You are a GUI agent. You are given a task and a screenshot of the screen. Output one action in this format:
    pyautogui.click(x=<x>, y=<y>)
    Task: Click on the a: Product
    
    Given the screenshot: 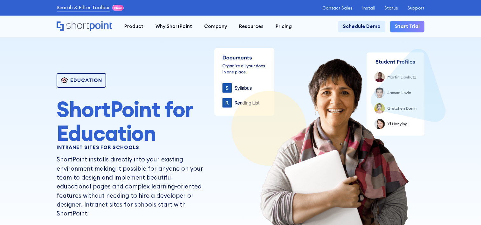 What is the action you would take?
    pyautogui.click(x=134, y=27)
    